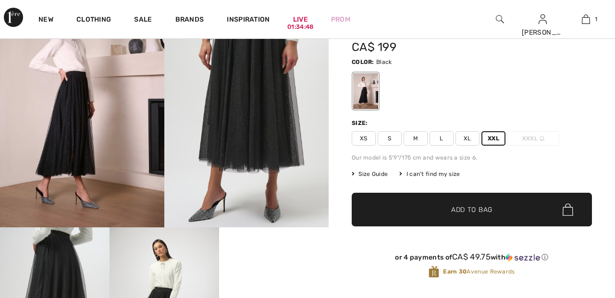 The height and width of the screenshot is (298, 615). What do you see at coordinates (248, 20) in the screenshot?
I see `span: Inspiration` at bounding box center [248, 20].